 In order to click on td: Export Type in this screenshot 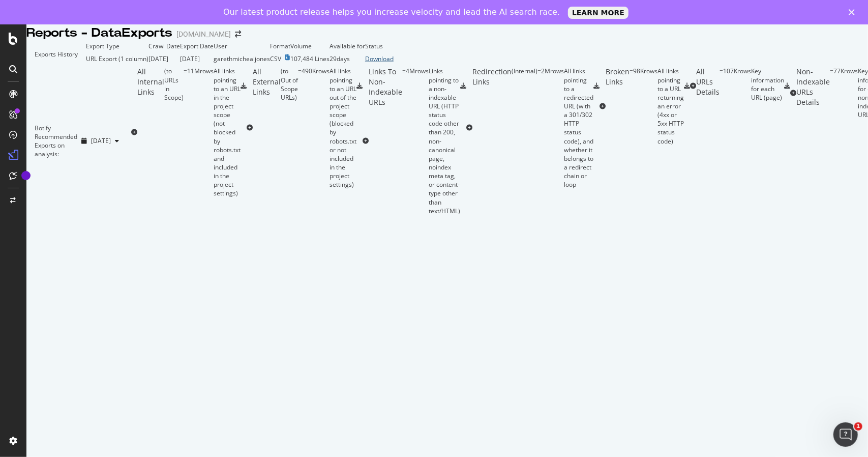, I will do `click(117, 46)`.